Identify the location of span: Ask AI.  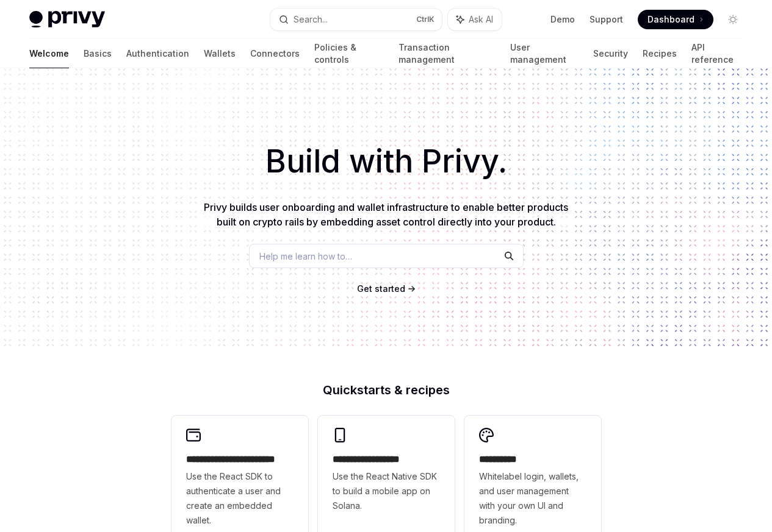
(481, 20).